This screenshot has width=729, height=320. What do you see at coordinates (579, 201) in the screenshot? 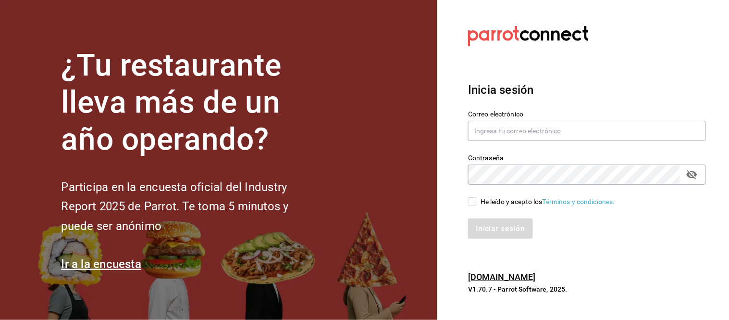
I see `a: Términos y condiciones.` at bounding box center [579, 201].